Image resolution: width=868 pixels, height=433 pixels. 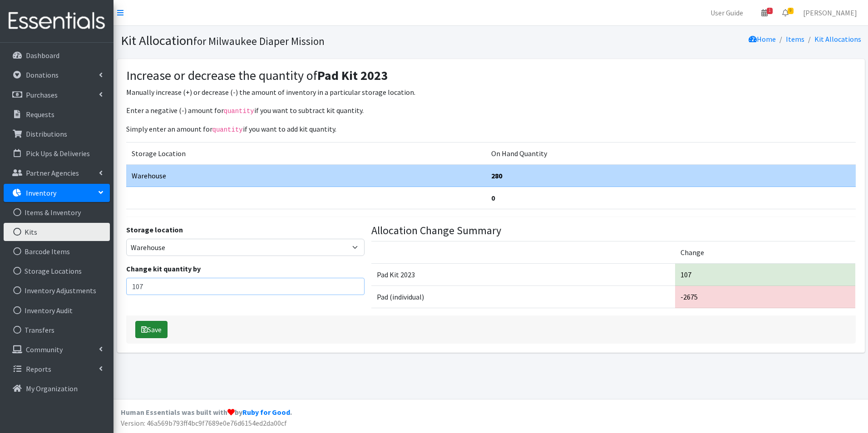 I want to click on h4: Allocation Change Summary, so click(x=613, y=231).